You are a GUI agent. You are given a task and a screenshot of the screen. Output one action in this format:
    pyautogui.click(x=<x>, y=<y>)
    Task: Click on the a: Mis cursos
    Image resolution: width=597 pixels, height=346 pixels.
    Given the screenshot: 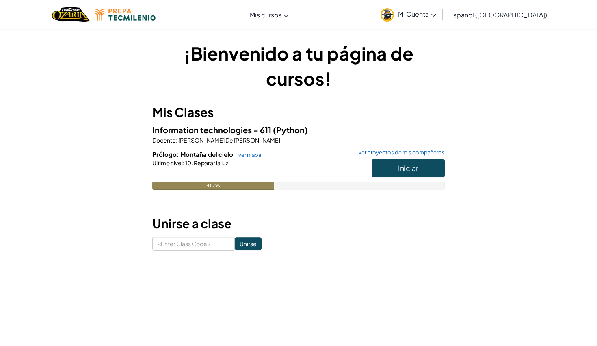 What is the action you would take?
    pyautogui.click(x=269, y=15)
    